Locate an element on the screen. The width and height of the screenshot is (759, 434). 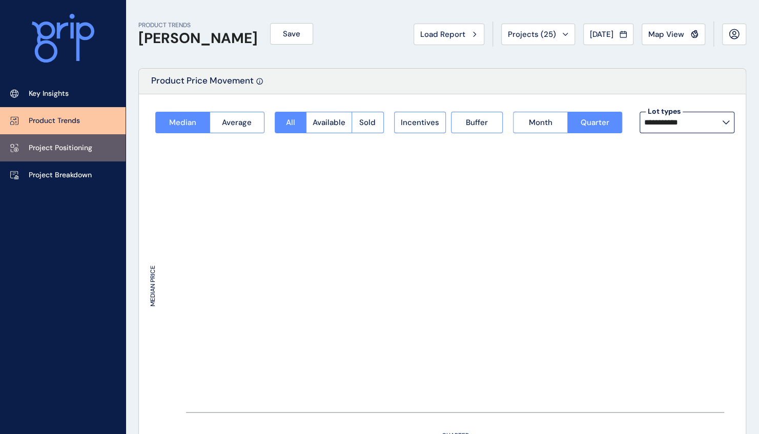
span: Average is located at coordinates (237, 123).